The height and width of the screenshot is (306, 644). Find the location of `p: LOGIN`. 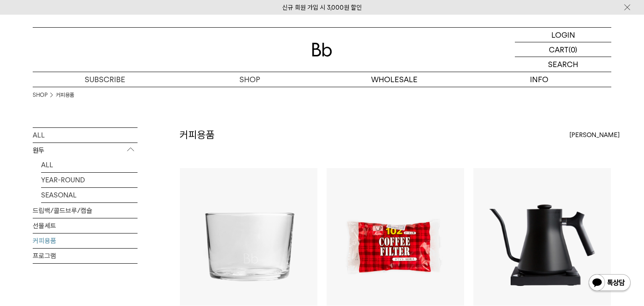

p: LOGIN is located at coordinates (563, 34).